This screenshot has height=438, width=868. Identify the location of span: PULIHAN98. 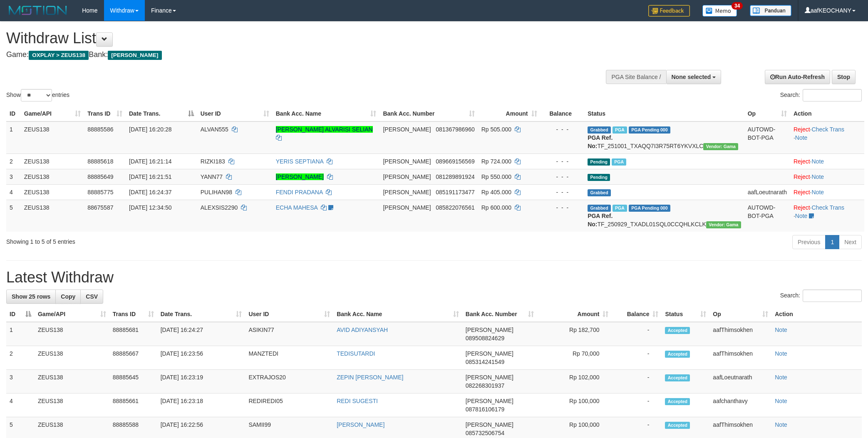
(216, 193).